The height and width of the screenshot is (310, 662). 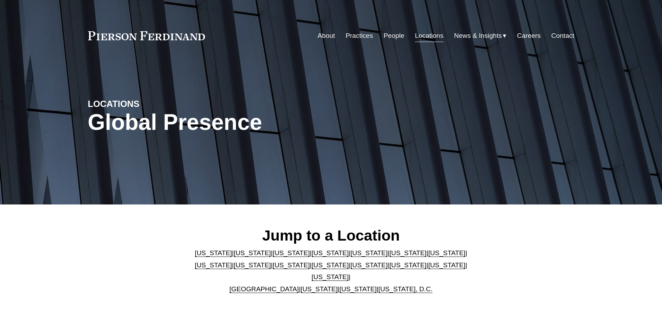 I want to click on a: Contact, so click(x=563, y=36).